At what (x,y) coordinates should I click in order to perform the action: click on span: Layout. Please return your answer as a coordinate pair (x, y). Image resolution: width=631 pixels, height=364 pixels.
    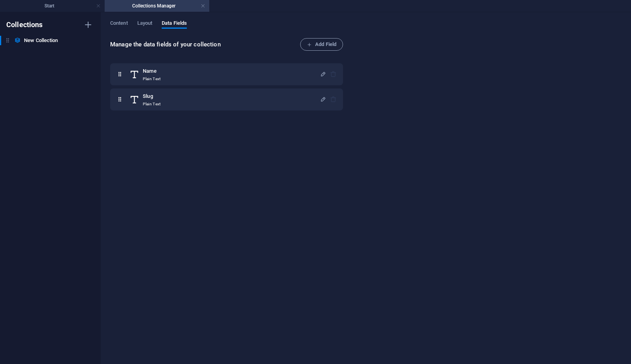
    Looking at the image, I should click on (145, 24).